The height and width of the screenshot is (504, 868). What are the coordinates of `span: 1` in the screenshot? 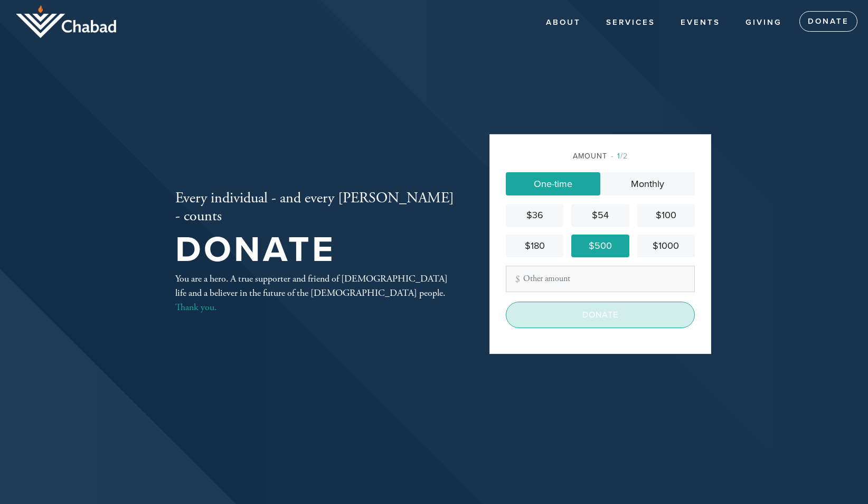 It's located at (619, 155).